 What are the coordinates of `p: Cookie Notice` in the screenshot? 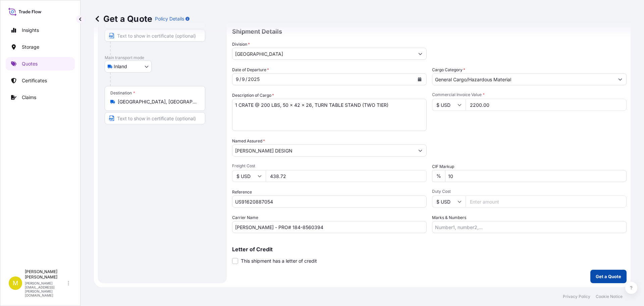 It's located at (609, 296).